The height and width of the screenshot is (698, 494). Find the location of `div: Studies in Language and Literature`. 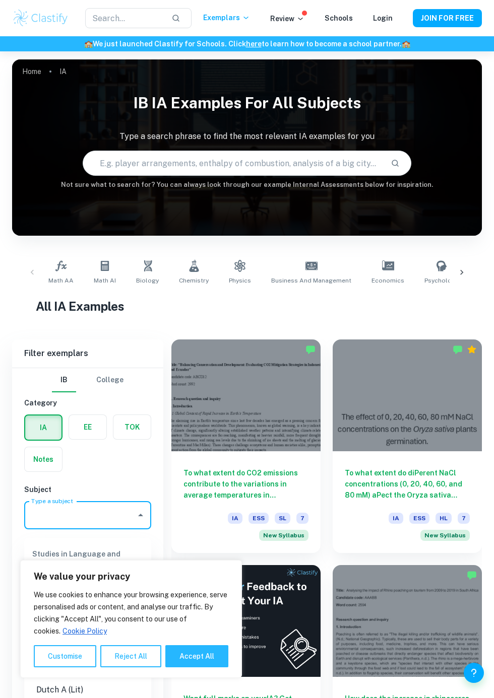

div: Studies in Language and Literature is located at coordinates (88, 566).